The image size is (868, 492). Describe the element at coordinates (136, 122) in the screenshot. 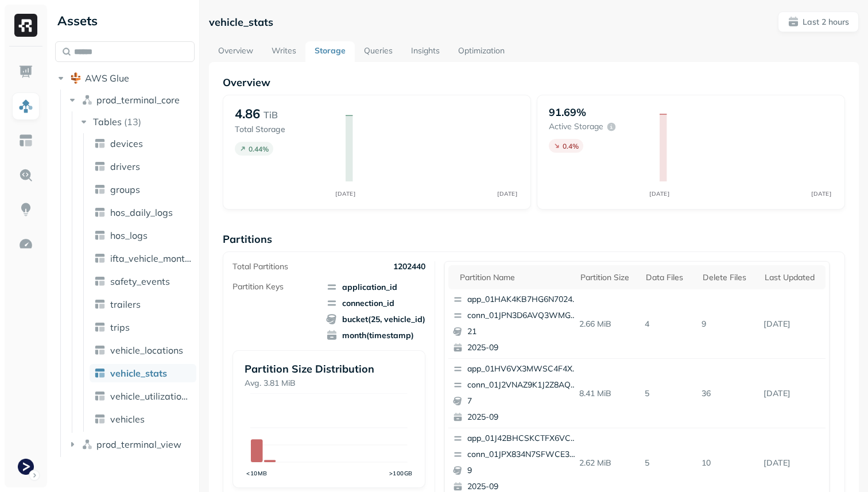

I see `button: Tables(13)` at that location.